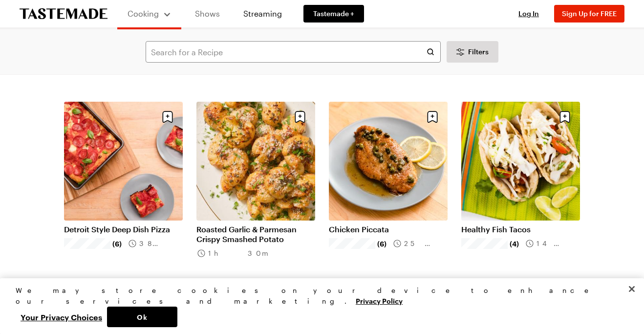 The height and width of the screenshot is (334, 644). What do you see at coordinates (293, 52) in the screenshot?
I see `input: Search for a Recipe` at bounding box center [293, 52].